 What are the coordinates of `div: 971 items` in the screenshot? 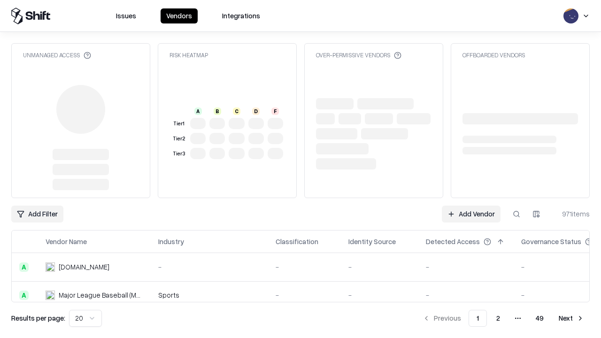 It's located at (571, 213).